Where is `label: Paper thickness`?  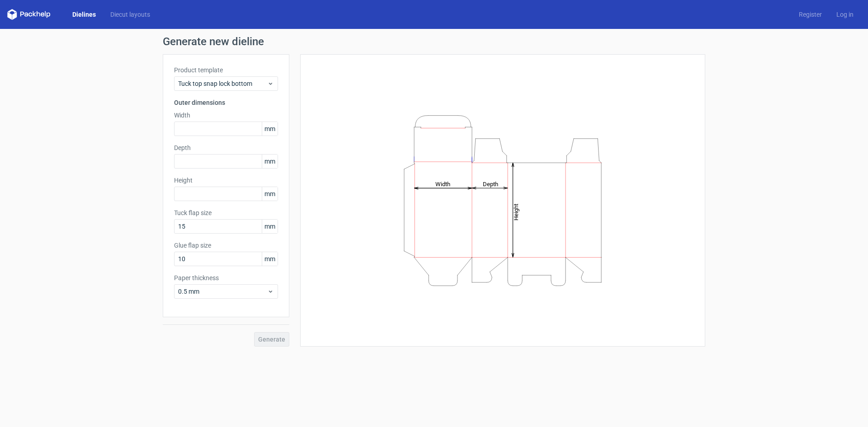
label: Paper thickness is located at coordinates (226, 277).